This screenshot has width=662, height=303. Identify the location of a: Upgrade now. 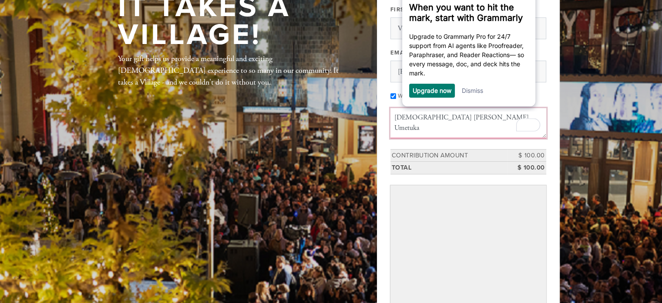
(34, 166).